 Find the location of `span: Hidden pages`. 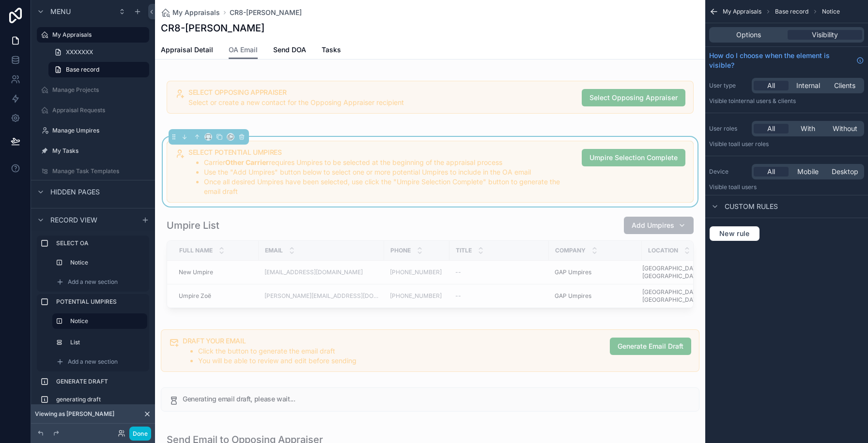

span: Hidden pages is located at coordinates (75, 192).